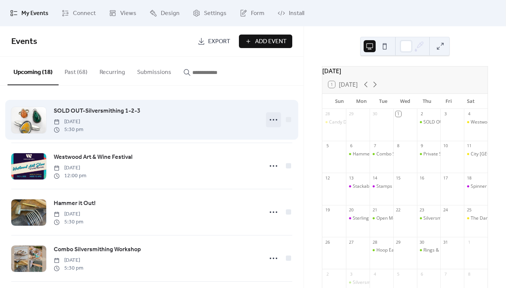 Image resolution: width=506 pixels, height=288 pixels. I want to click on div: 18, so click(469, 178).